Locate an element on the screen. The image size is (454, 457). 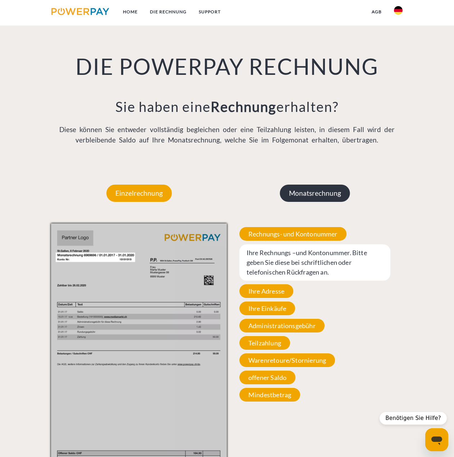
span: Administrationsgebühr is located at coordinates (282, 326).